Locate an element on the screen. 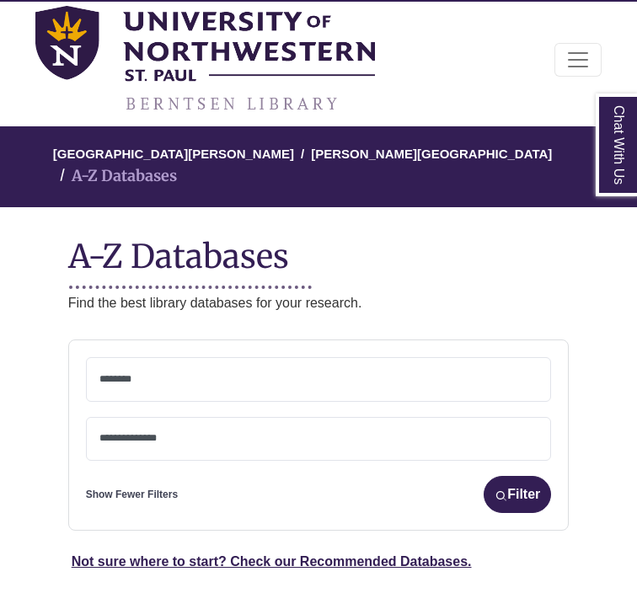 The height and width of the screenshot is (593, 637). p: Find the best library databases for your research. is located at coordinates (319, 303).